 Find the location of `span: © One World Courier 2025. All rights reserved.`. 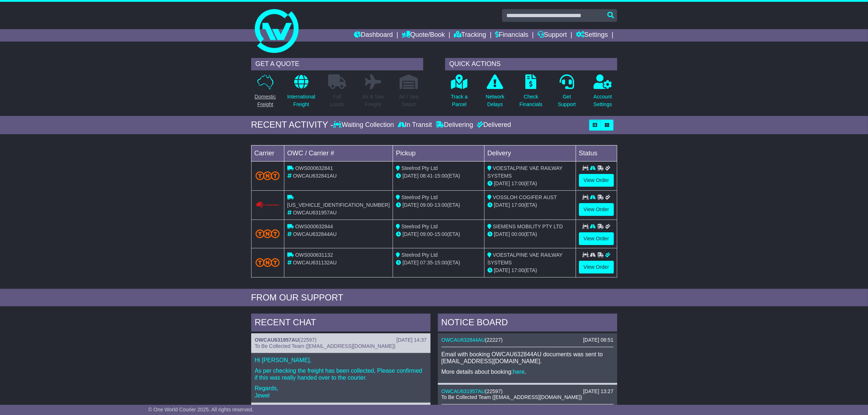

span: © One World Courier 2025. All rights reserved. is located at coordinates (201, 410).